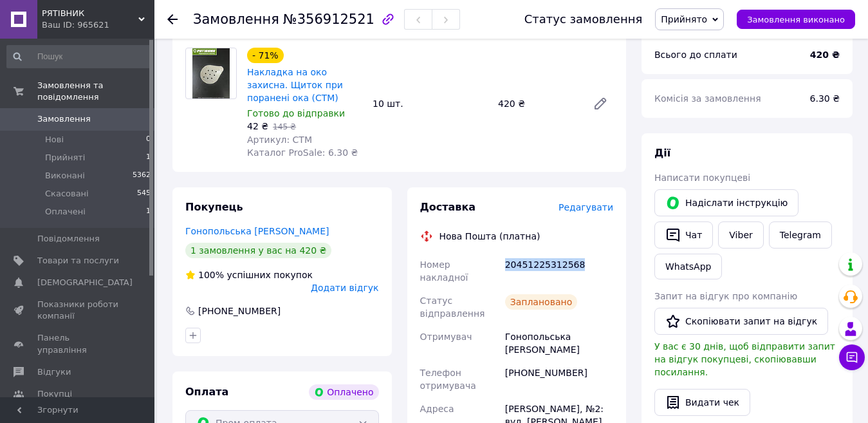 Image resolution: width=868 pixels, height=423 pixels. I want to click on span: Прийняті, so click(65, 158).